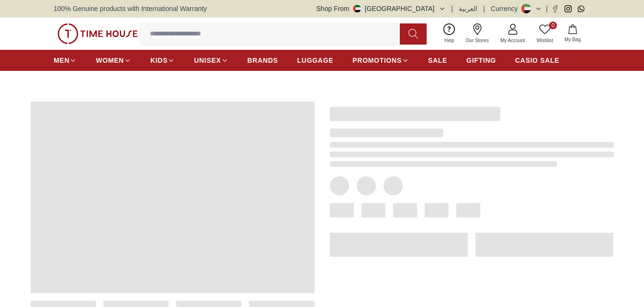 The width and height of the screenshot is (644, 307). What do you see at coordinates (468, 9) in the screenshot?
I see `span: العربية` at bounding box center [468, 9].